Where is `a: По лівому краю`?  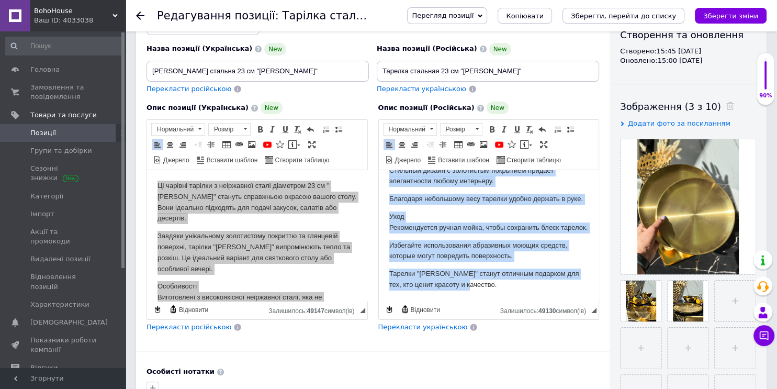
a: По лівому краю is located at coordinates (158, 144).